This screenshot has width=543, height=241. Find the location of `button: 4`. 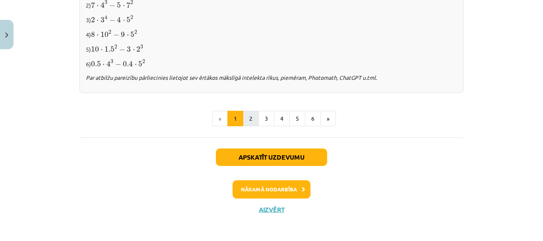

button: 4 is located at coordinates (282, 119).